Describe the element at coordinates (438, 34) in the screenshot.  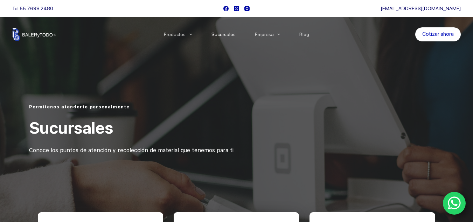
I see `a: Cotizar ahora` at that location.